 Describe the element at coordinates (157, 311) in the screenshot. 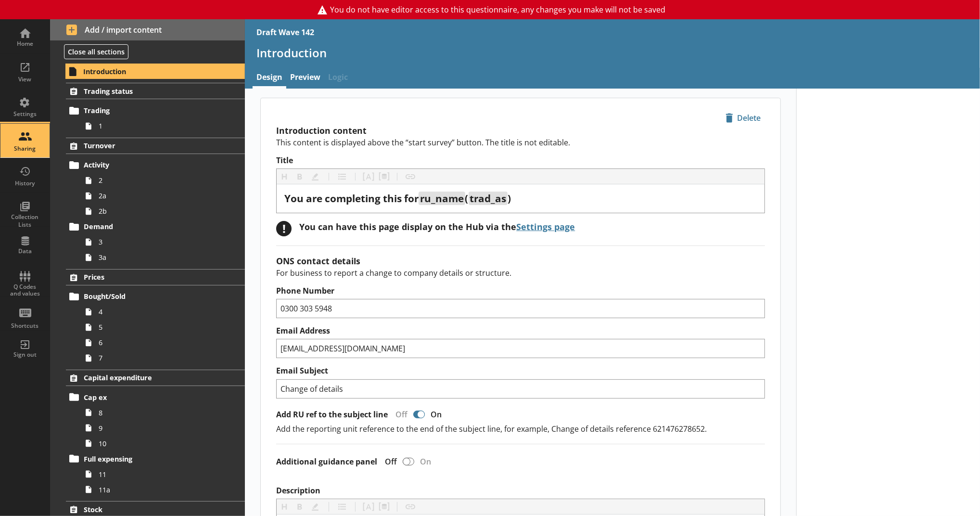

I see `span: 4` at that location.